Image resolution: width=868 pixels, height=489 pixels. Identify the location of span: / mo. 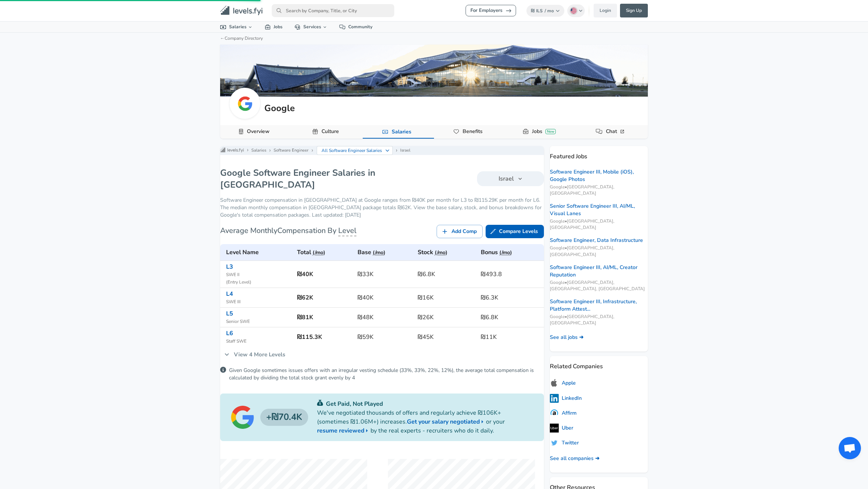
(549, 11).